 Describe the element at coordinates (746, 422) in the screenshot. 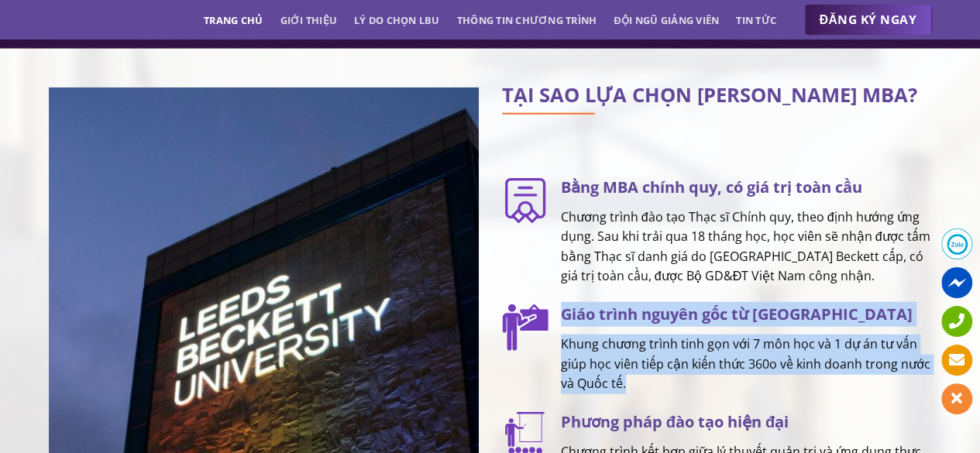

I see `h3: Phương pháp đào tạo hiện đại` at that location.